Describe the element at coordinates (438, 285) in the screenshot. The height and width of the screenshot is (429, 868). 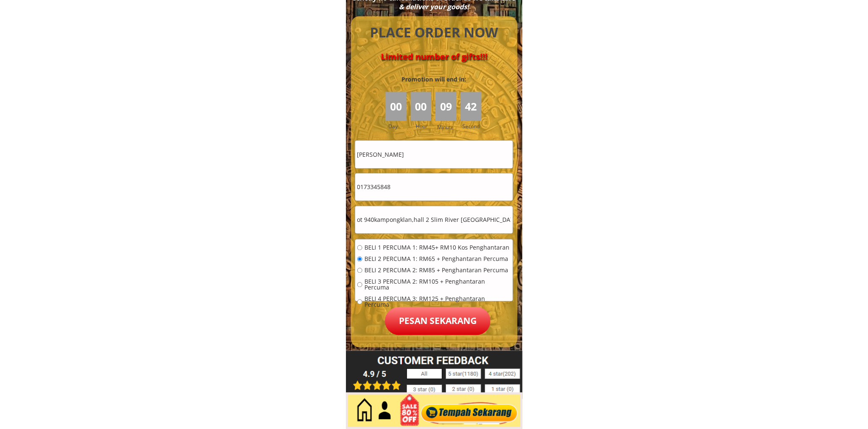
I see `span: BELI 3 PERCUMA 2: RM105 + Penghantaran Percuma` at that location.